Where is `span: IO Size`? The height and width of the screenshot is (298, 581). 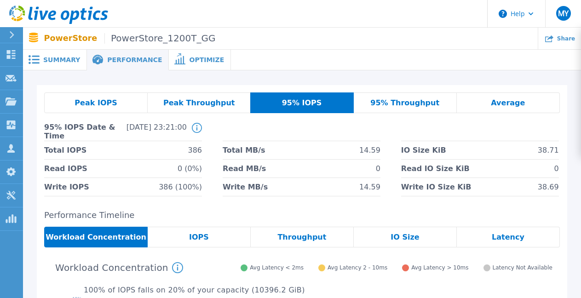 span: IO Size is located at coordinates (405, 237).